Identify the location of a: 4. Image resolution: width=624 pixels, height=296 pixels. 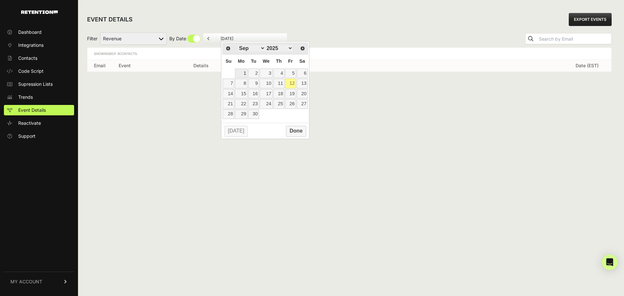
(279, 73).